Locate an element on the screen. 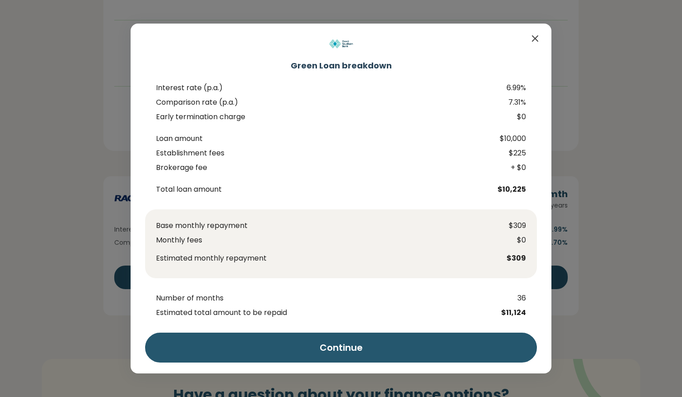 The height and width of the screenshot is (397, 682). button: Continue is located at coordinates (341, 348).